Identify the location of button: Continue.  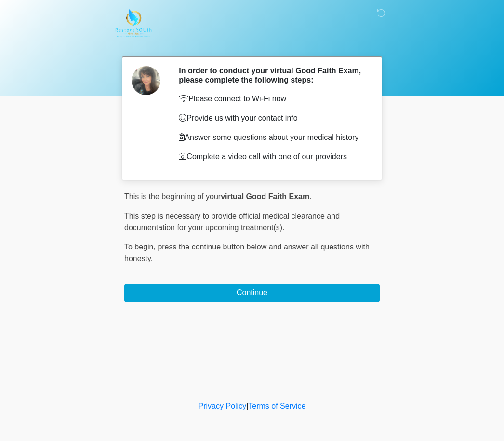
(252, 293).